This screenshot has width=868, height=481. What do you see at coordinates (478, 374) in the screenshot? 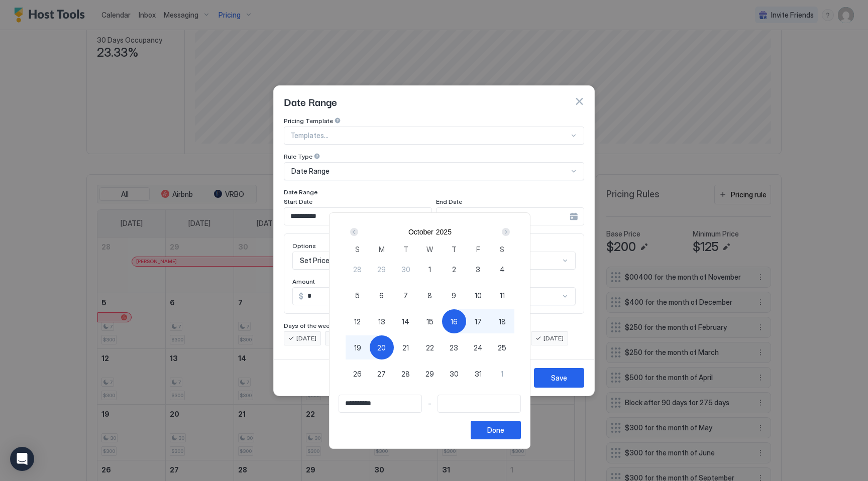
I see `span: 31` at bounding box center [478, 374].